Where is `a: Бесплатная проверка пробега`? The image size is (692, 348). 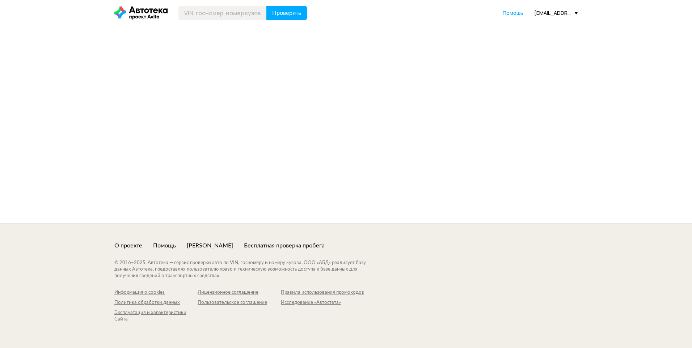 a: Бесплатная проверка пробега is located at coordinates (284, 246).